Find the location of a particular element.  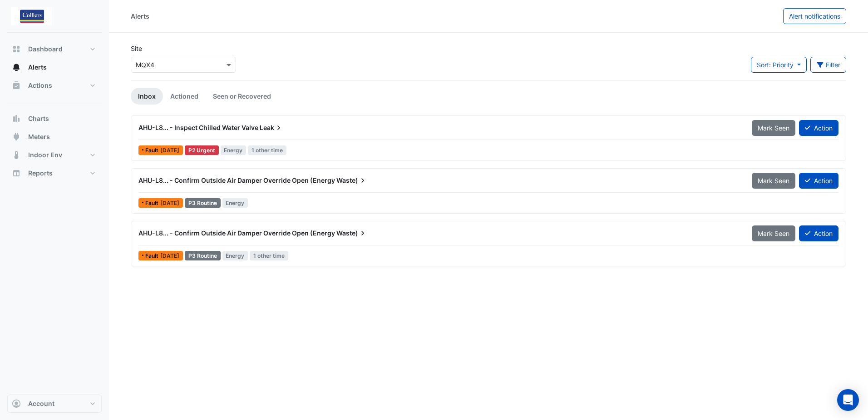

span: Leak is located at coordinates (272, 128).